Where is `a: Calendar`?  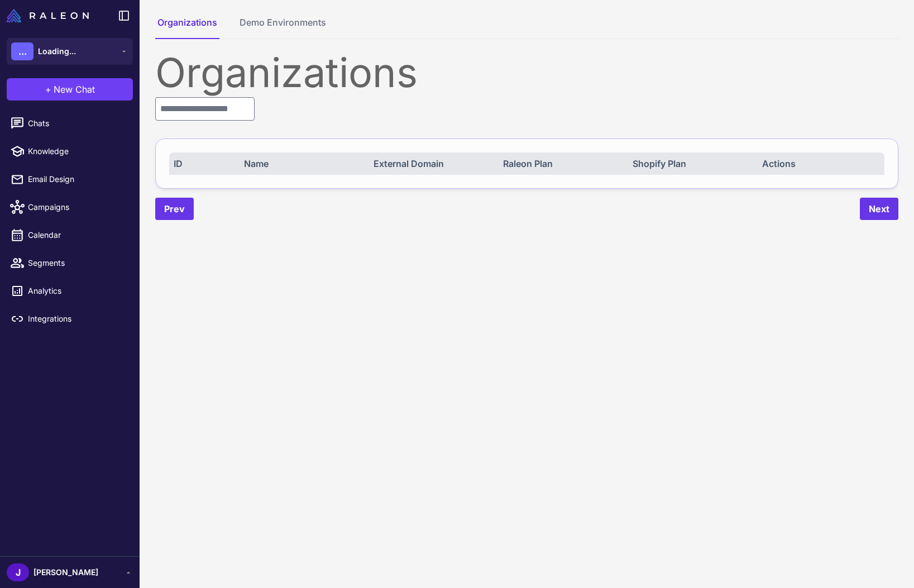 a: Calendar is located at coordinates (70, 235).